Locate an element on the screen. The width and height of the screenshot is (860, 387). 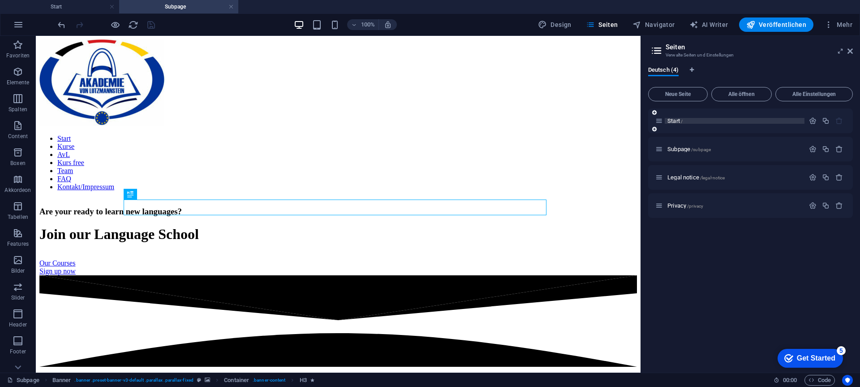
p: Elemente is located at coordinates (18, 82).